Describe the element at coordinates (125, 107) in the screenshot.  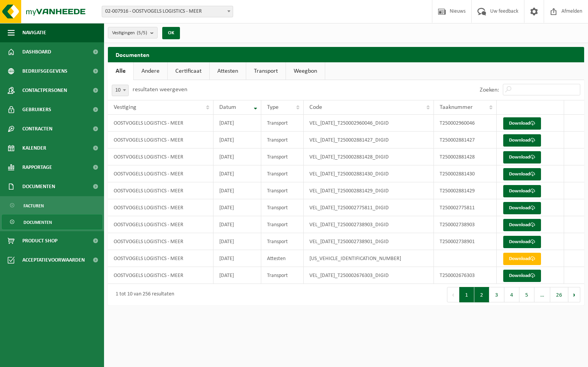
I see `span: Vestiging` at that location.